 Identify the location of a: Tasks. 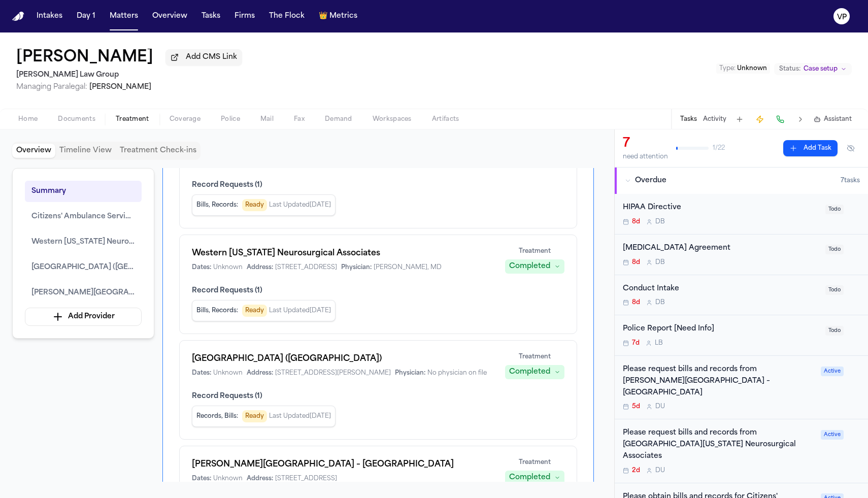
(211, 16).